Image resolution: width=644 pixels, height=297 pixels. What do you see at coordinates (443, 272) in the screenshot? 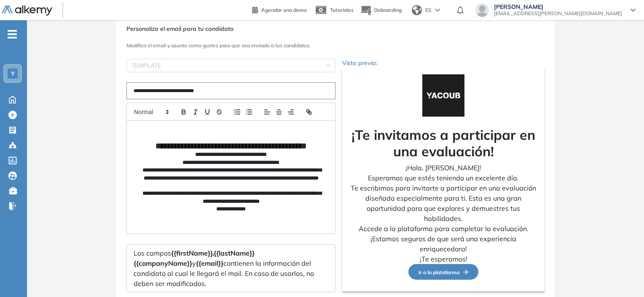
I see `button: Ir a la plataformaFlecha` at bounding box center [443, 272].